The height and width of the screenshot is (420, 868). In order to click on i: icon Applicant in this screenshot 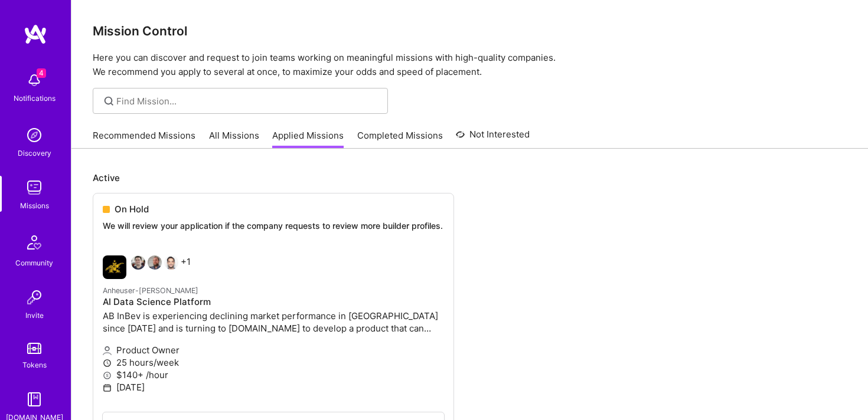, I will do `click(107, 350)`.